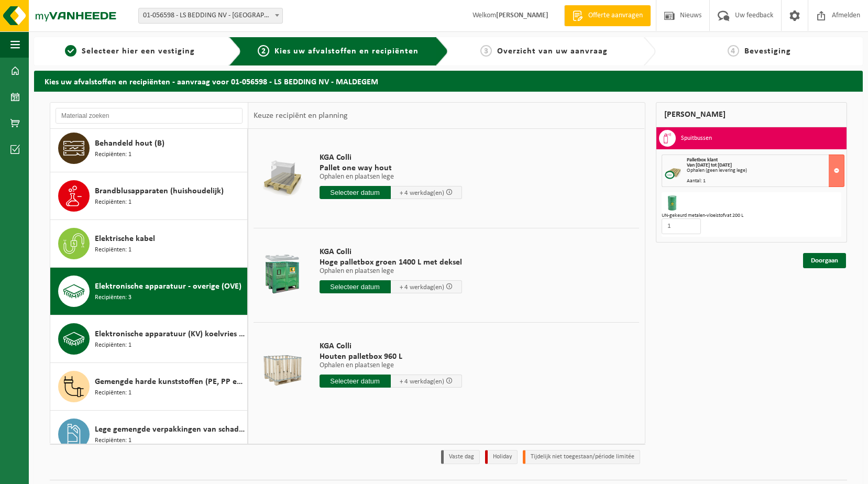 Image resolution: width=868 pixels, height=484 pixels. I want to click on li: Vaste dag, so click(461, 456).